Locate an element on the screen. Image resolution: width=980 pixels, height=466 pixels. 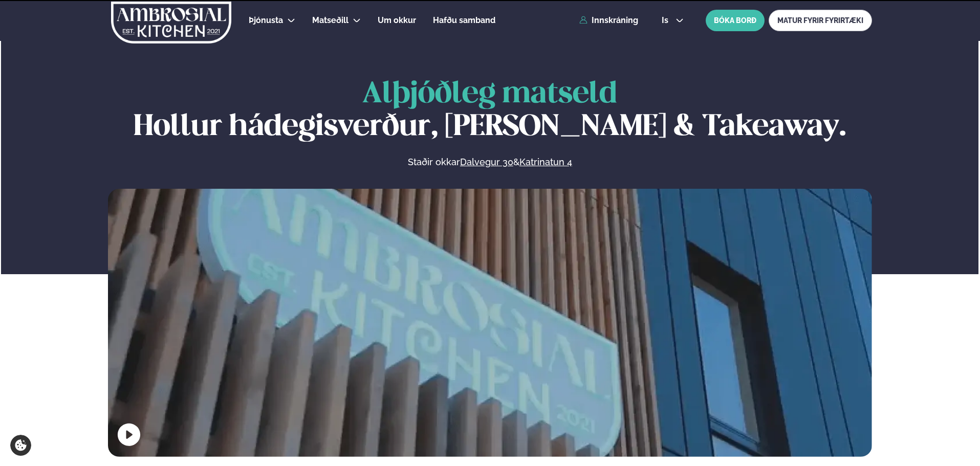
a: Hafðu samband is located at coordinates (464, 20).